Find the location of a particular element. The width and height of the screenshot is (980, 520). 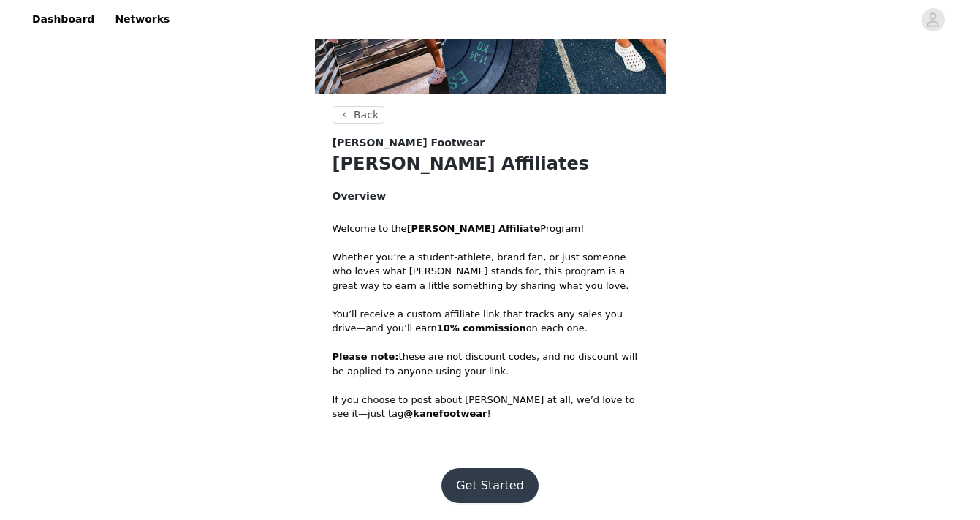

h4: Overview is located at coordinates (490, 196).